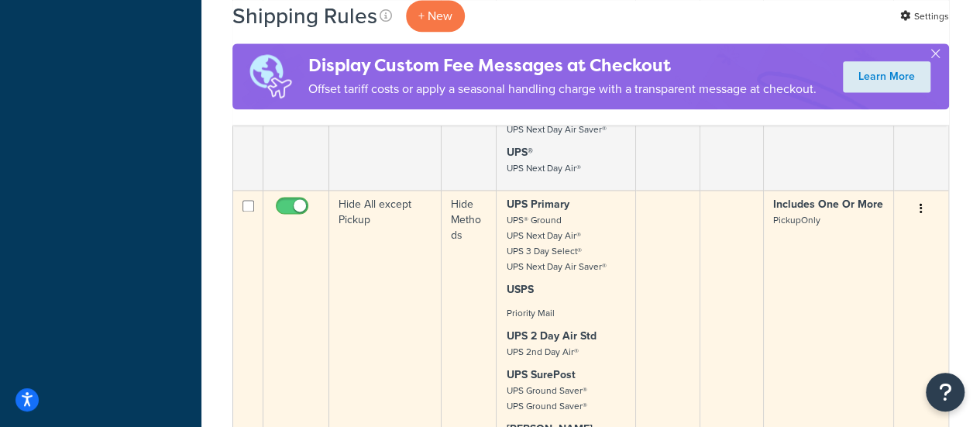 This screenshot has height=427, width=980. I want to click on small: PickupOnly, so click(796, 220).